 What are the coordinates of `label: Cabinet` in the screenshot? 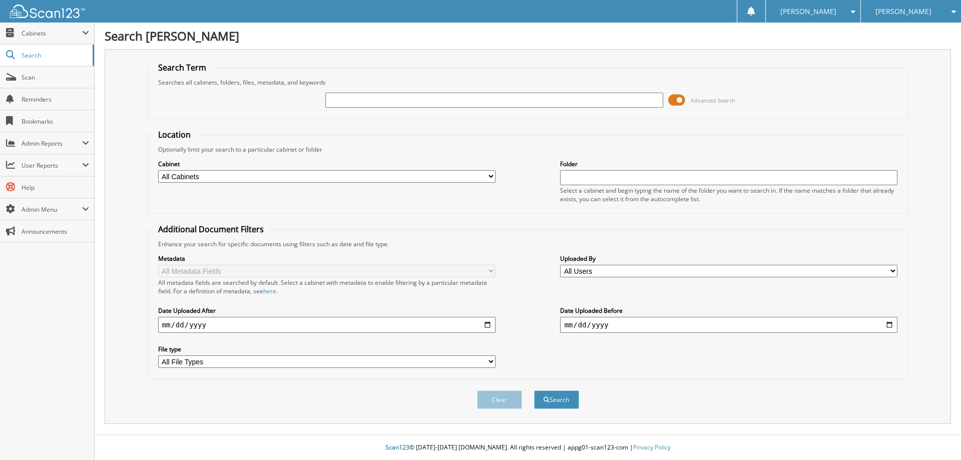 It's located at (327, 164).